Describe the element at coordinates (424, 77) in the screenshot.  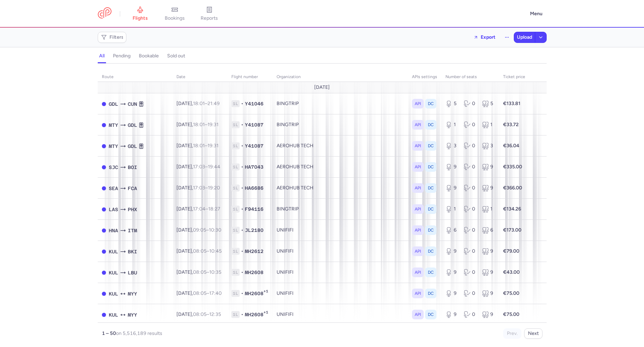
I see `th: APIs settings` at that location.